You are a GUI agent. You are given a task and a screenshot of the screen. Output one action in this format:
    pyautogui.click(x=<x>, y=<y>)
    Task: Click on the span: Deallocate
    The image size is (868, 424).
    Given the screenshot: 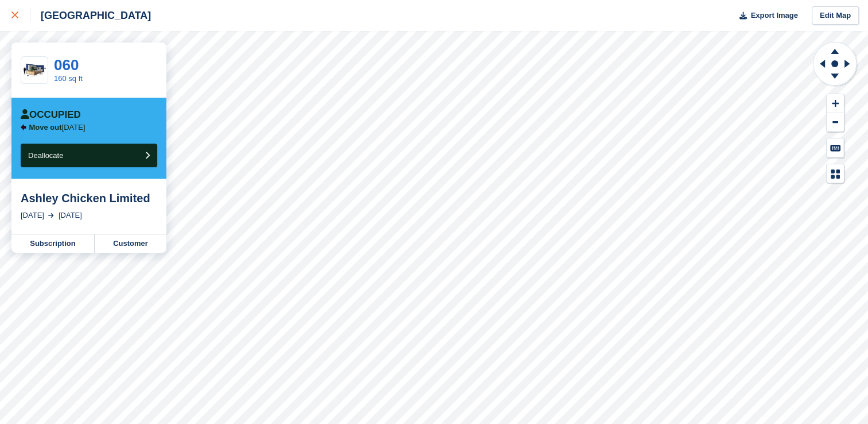 What is the action you would take?
    pyautogui.click(x=46, y=155)
    